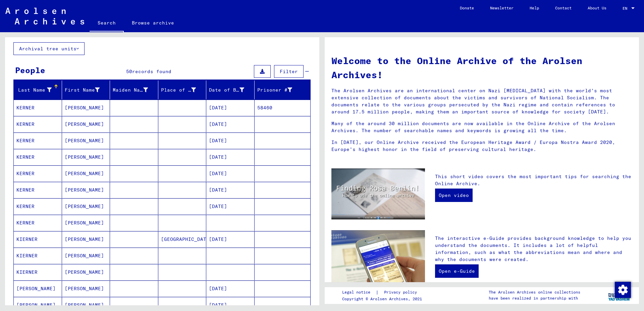 This screenshot has height=311, width=644. Describe the element at coordinates (107, 24) in the screenshot. I see `a: Search` at that location.